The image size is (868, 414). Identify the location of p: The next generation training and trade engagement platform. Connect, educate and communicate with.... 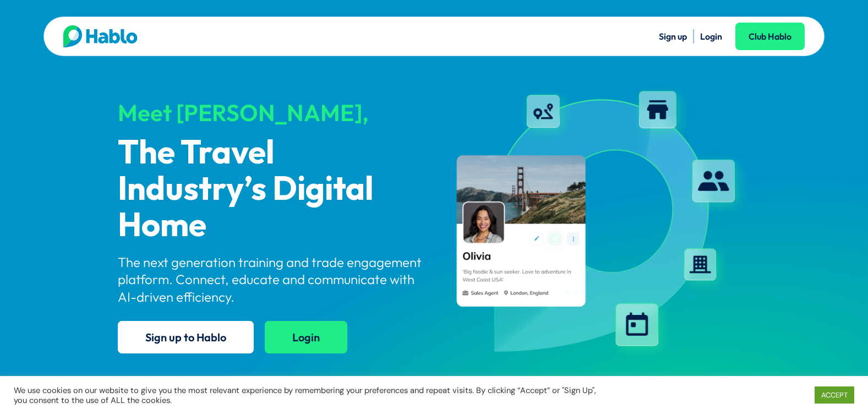
(271, 280).